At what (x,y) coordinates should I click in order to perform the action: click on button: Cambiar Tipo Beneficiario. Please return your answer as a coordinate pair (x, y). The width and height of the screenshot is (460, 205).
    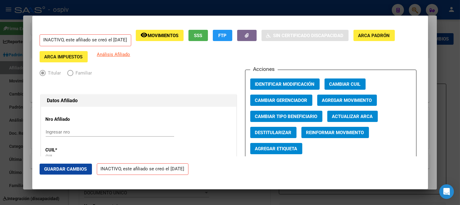
    Looking at the image, I should click on (286, 116).